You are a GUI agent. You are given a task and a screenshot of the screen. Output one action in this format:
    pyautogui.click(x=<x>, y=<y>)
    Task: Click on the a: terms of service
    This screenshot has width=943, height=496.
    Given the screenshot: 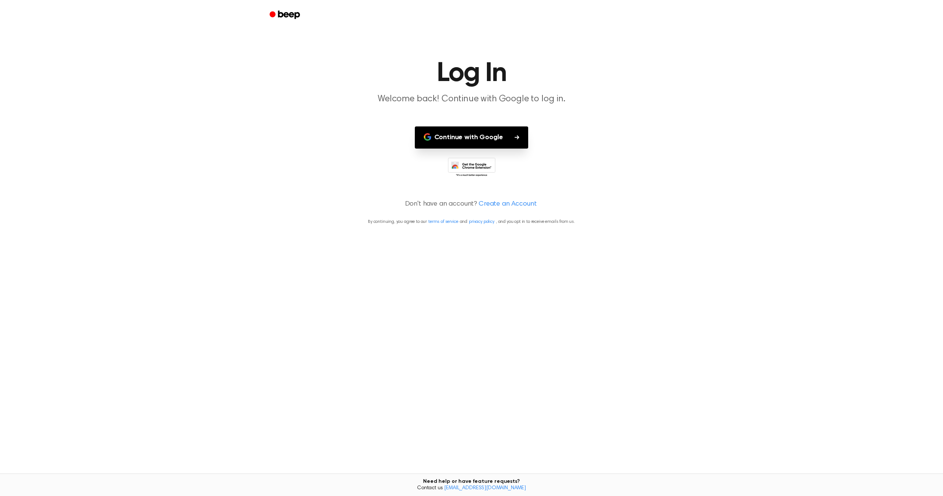 What is the action you would take?
    pyautogui.click(x=443, y=222)
    